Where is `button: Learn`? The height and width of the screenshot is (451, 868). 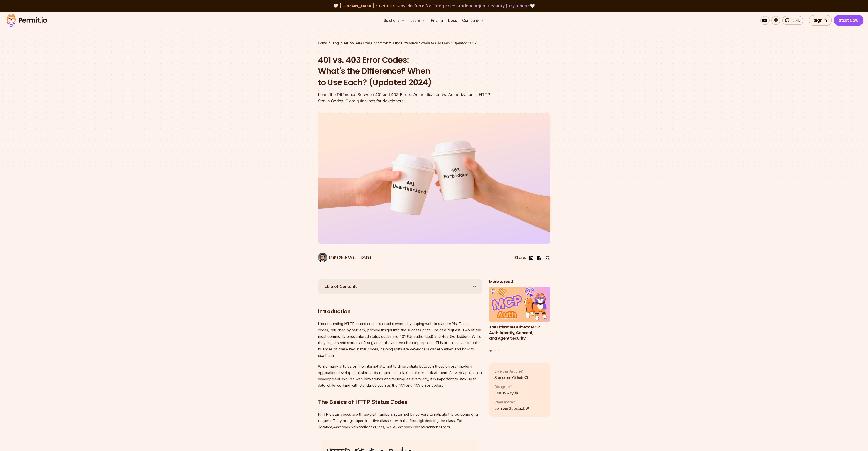
button: Learn is located at coordinates (418, 20).